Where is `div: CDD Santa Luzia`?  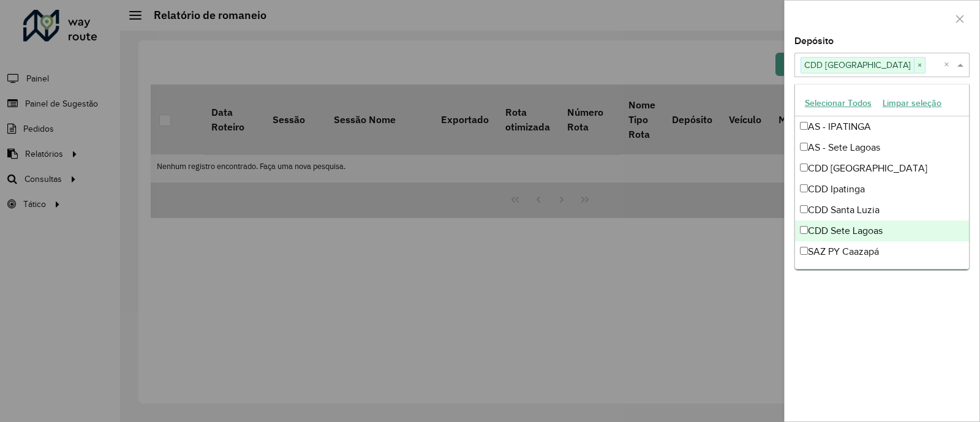 div: CDD Santa Luzia is located at coordinates (882, 211).